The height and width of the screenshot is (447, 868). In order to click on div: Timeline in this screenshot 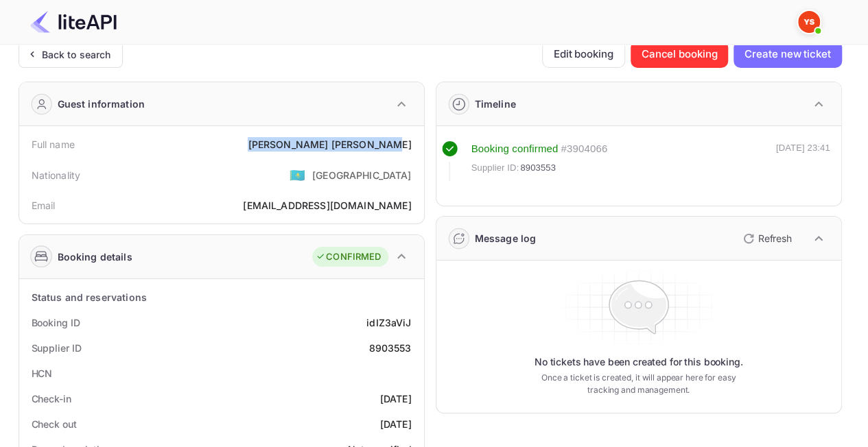, I will do `click(496, 103)`.